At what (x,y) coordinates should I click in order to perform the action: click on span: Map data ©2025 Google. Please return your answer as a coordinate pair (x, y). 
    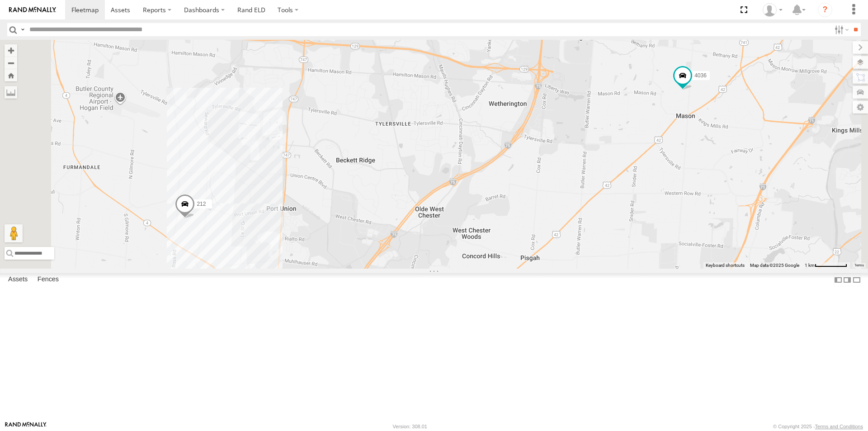
    Looking at the image, I should click on (774, 265).